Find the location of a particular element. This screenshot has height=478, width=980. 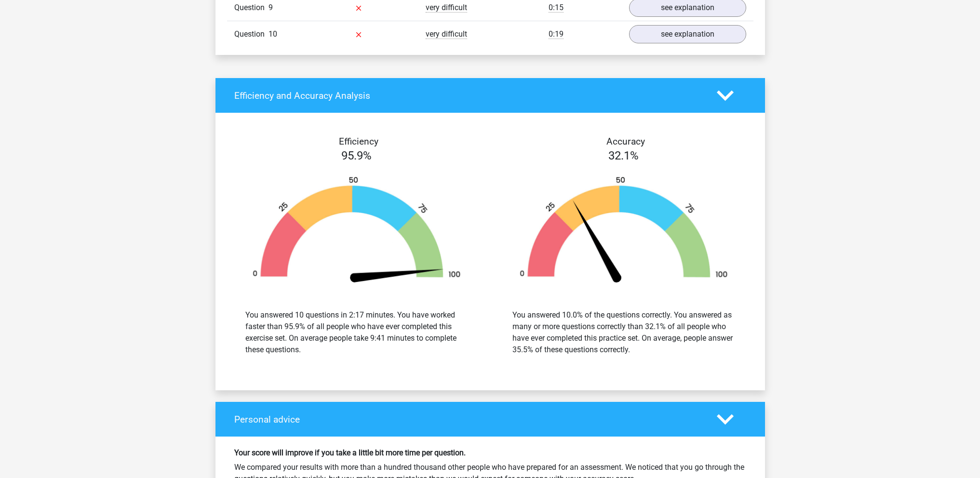

span: 0:15 is located at coordinates (556, 8).